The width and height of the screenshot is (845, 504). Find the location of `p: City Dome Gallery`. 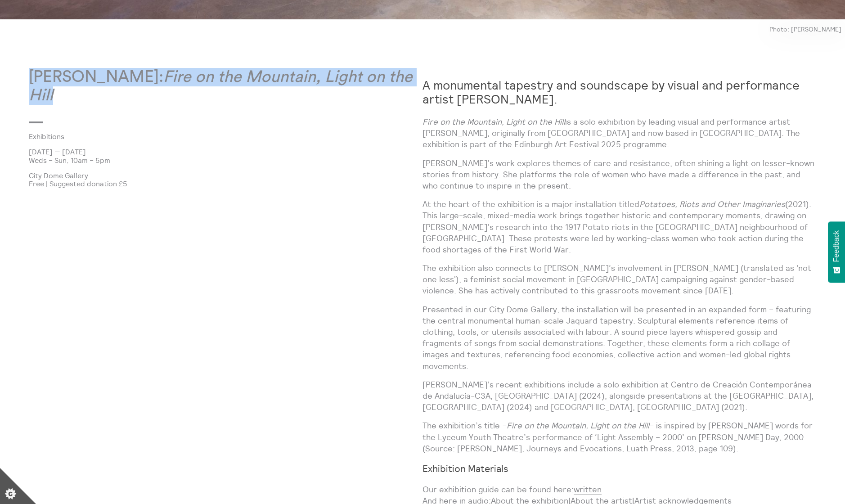

p: City Dome Gallery is located at coordinates (226, 175).